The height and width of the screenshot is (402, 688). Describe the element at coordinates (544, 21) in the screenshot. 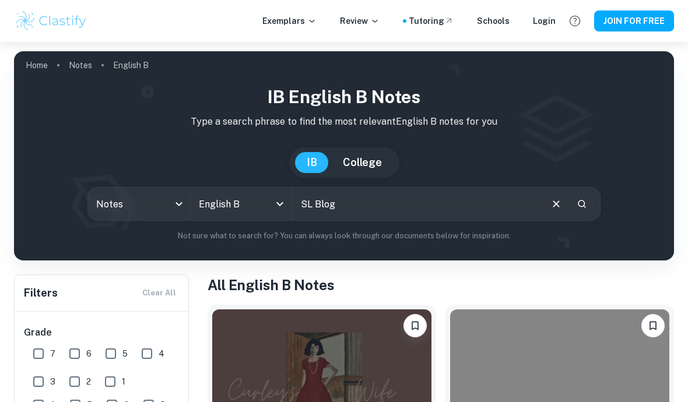

I see `div: Login` at that location.